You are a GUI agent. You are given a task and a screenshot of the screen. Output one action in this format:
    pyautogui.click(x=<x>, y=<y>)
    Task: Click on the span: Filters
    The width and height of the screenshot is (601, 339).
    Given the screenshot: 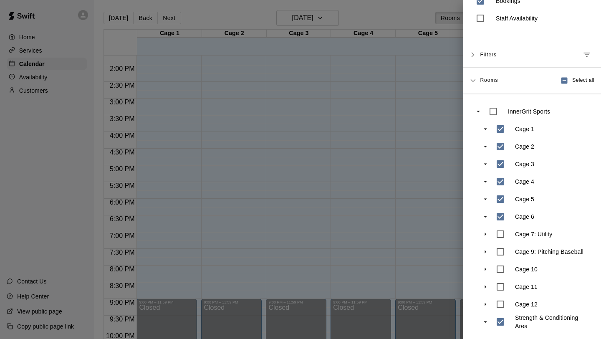 What is the action you would take?
    pyautogui.click(x=488, y=55)
    